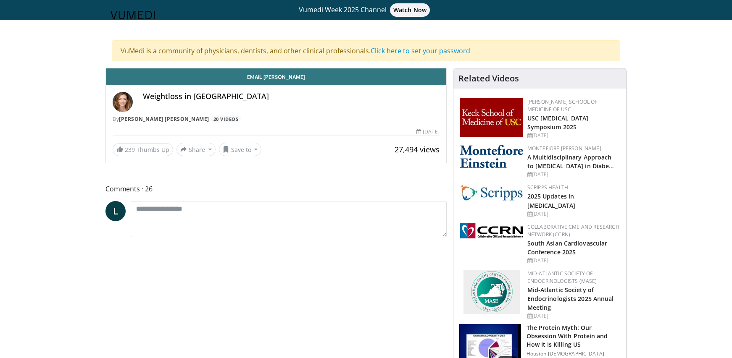 The image size is (732, 358). Describe the element at coordinates (491, 231) in the screenshot. I see `img: a04ee3ba-8487-4636-b0fb-5e8d268f3737.png.150x105_q85_autocrop_double_scale_upscale_version-0.2.png` at that location.